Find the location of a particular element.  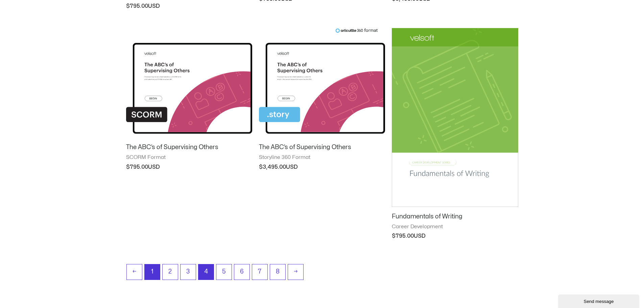

span: Storyline 360 Format is located at coordinates (322, 158).